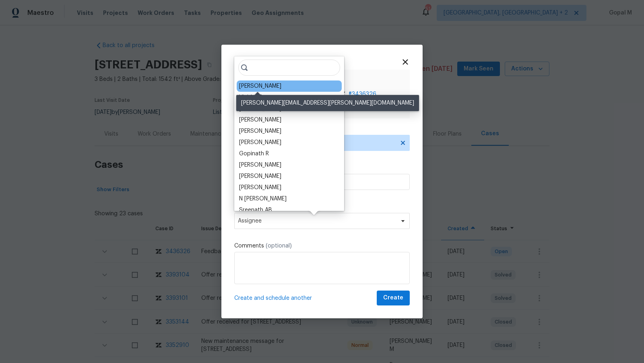 The image size is (644, 363). I want to click on span: (optional), so click(278, 246).